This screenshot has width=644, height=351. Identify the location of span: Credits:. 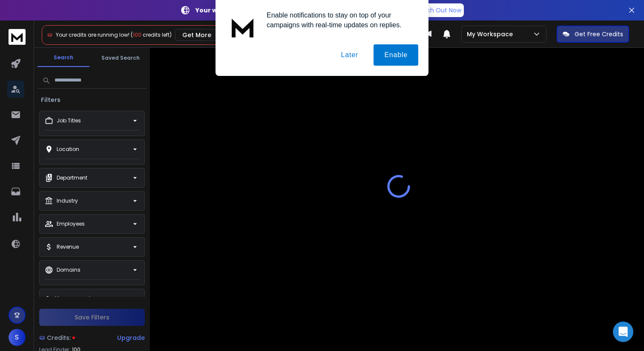
(59, 338).